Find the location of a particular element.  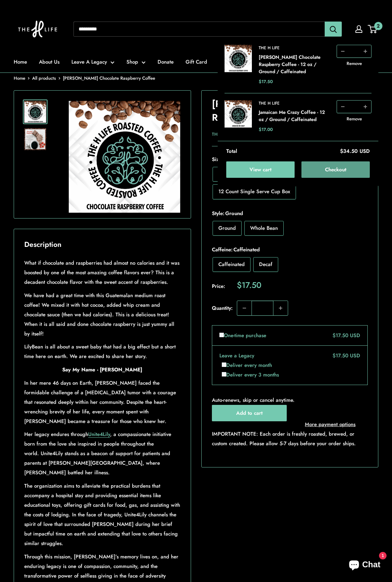

p: We have had a great time with this Guatemalan medium roast coffee! We mixed it with hot cocoa, ad... is located at coordinates (102, 314).